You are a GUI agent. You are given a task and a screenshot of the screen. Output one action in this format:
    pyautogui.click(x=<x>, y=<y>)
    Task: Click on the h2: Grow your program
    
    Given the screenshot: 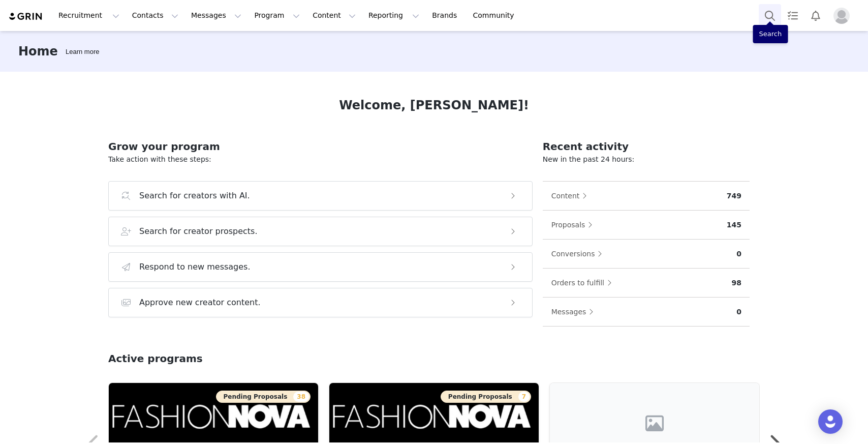 What is the action you would take?
    pyautogui.click(x=320, y=146)
    